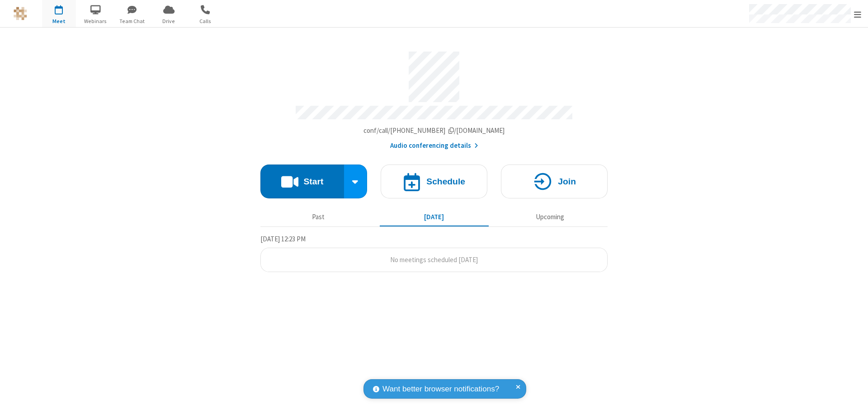 The image size is (868, 414). I want to click on button: Start, so click(302, 181).